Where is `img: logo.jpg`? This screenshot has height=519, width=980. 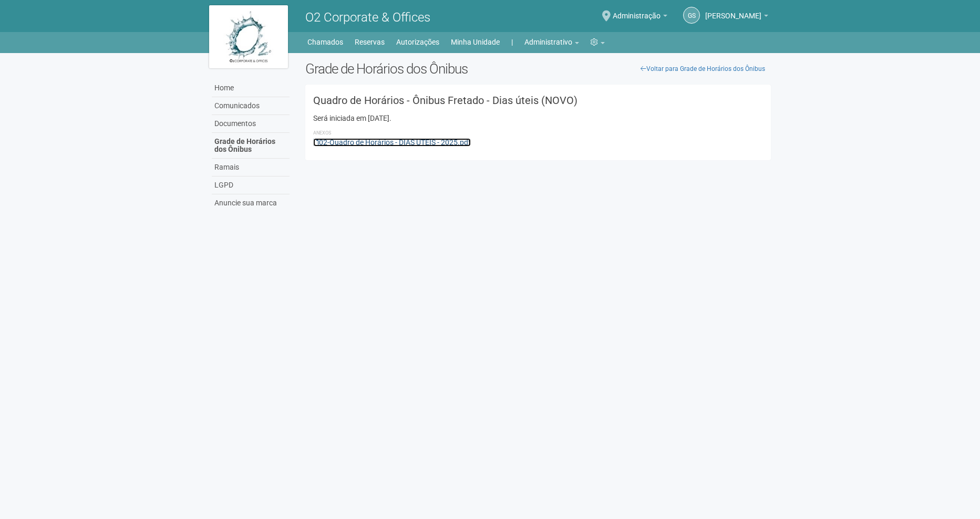
img: logo.jpg is located at coordinates (249, 36).